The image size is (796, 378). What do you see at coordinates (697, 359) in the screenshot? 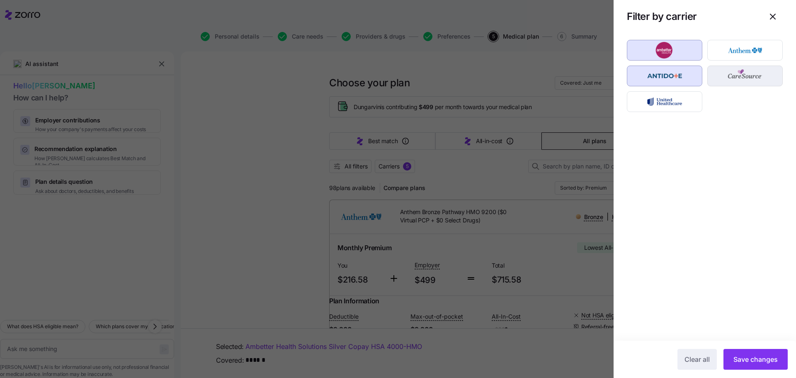
I see `span: Clear all` at bounding box center [697, 359].